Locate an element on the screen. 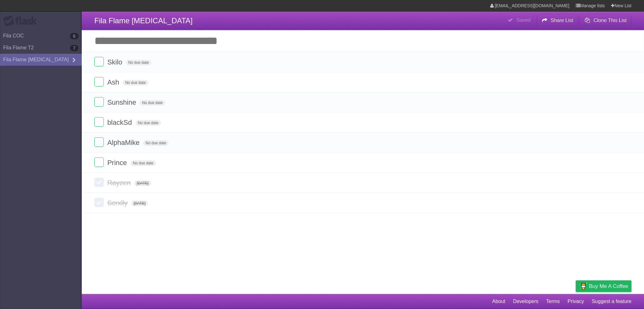 The image size is (644, 309). span: blackSd is located at coordinates (120, 122).